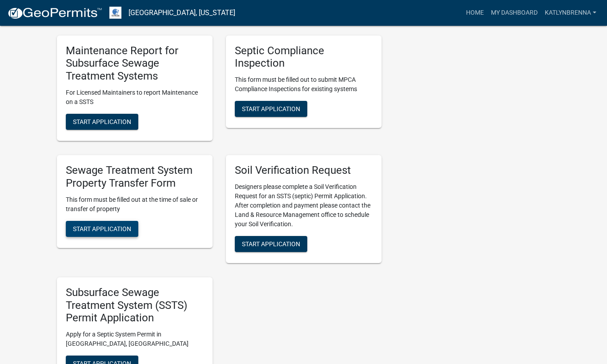  What do you see at coordinates (304, 85) in the screenshot?
I see `p: This form must be filled out to submit MPCA Compliance Inspections for existing systems` at bounding box center [304, 85].